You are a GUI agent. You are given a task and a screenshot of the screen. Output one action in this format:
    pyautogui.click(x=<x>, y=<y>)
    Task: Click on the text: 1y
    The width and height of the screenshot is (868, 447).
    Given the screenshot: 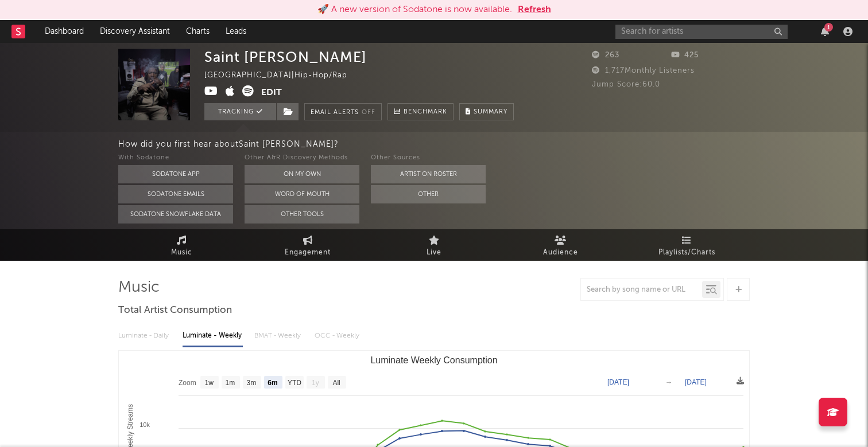 What is the action you would take?
    pyautogui.click(x=315, y=383)
    